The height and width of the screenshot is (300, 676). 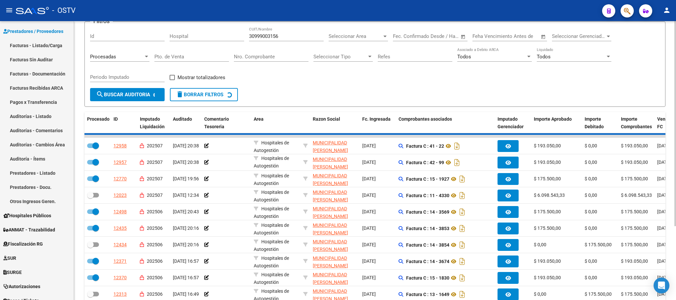 I want to click on button: Borrar Filtros, so click(x=204, y=95).